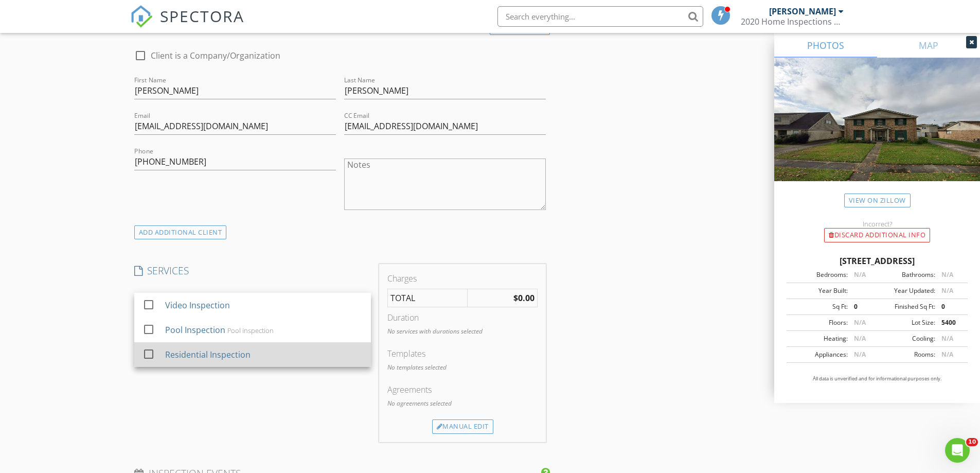  I want to click on div: Finished Sq Ft:, so click(906, 306).